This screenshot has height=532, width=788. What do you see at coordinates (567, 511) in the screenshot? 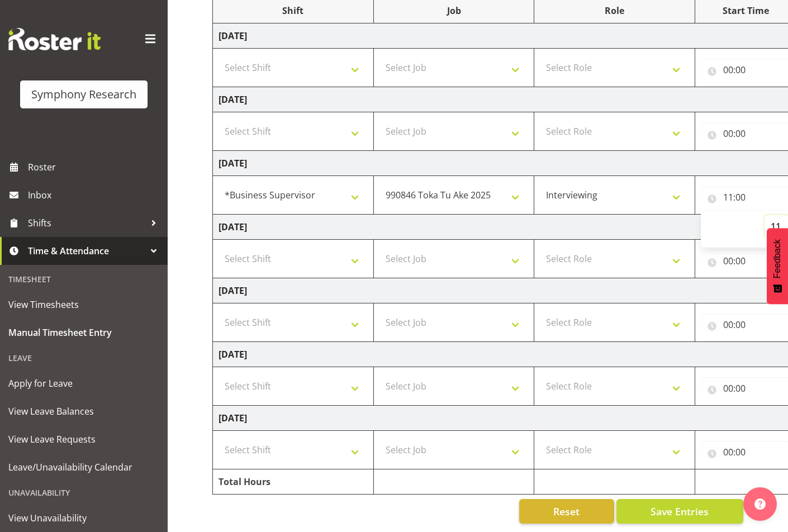
I see `span: Reset` at bounding box center [567, 511].